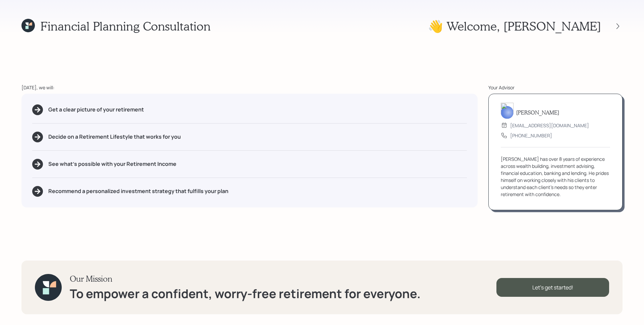 Image resolution: width=644 pixels, height=325 pixels. Describe the element at coordinates (245, 293) in the screenshot. I see `h1: To empower a confident, worry-free retirement for everyone.` at that location.